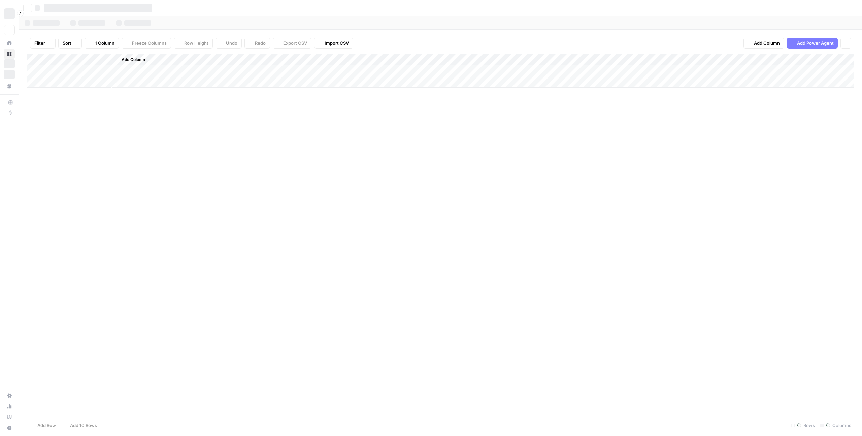  I want to click on span: 1 Column, so click(105, 43).